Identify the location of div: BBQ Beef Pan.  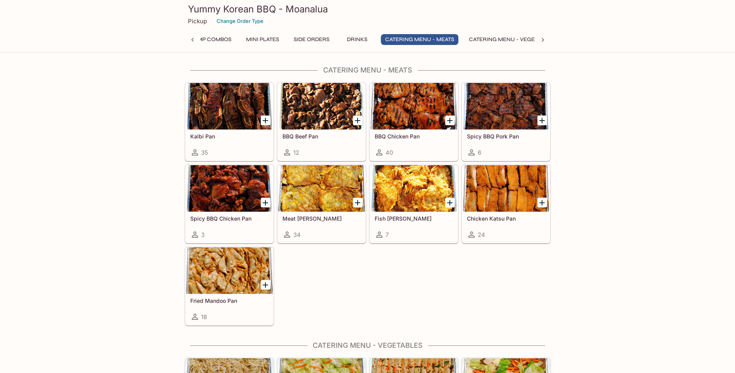
(322, 106).